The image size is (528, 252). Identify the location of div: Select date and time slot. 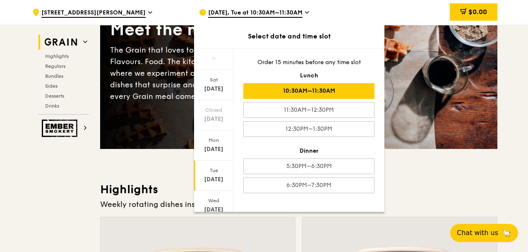
(289, 36).